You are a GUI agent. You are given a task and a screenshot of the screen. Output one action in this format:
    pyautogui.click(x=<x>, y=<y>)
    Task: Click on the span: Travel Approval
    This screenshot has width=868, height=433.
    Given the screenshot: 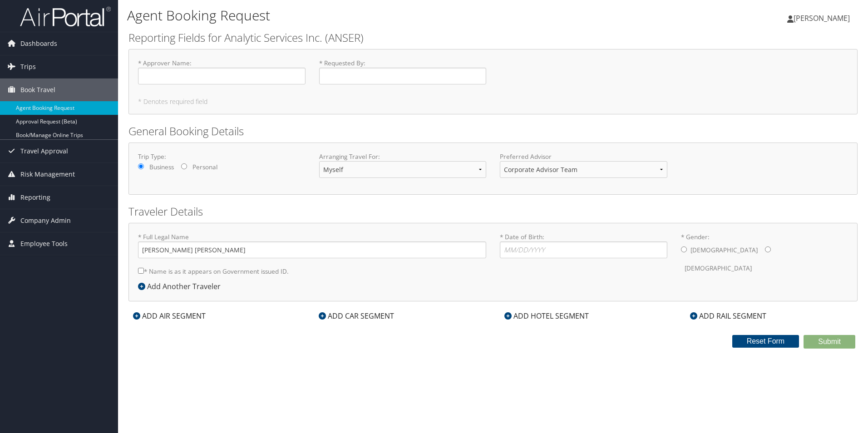 What is the action you would take?
    pyautogui.click(x=44, y=151)
    